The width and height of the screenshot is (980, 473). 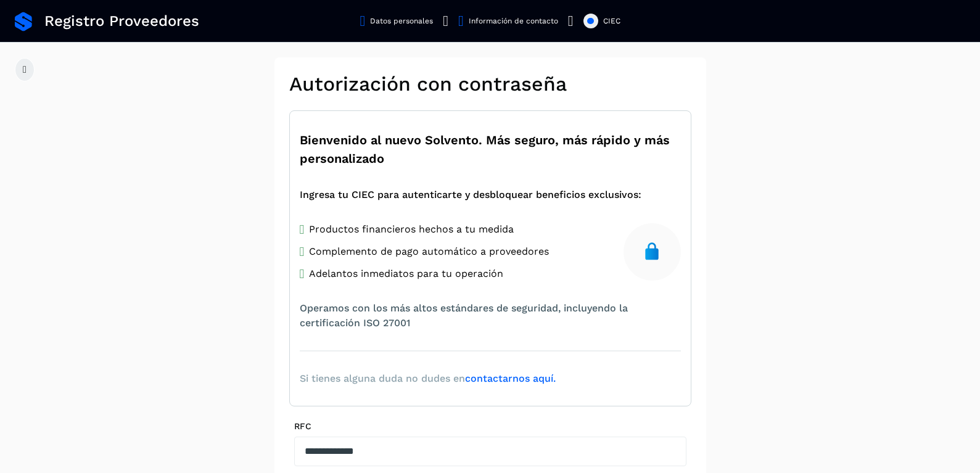 I want to click on a: contactarnos aquí., so click(x=510, y=378).